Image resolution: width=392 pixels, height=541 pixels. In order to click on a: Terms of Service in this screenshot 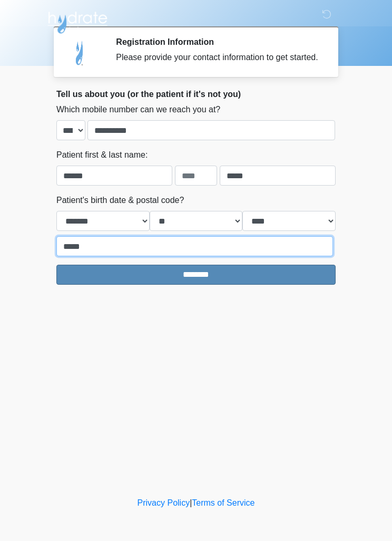, I will do `click(223, 503)`.